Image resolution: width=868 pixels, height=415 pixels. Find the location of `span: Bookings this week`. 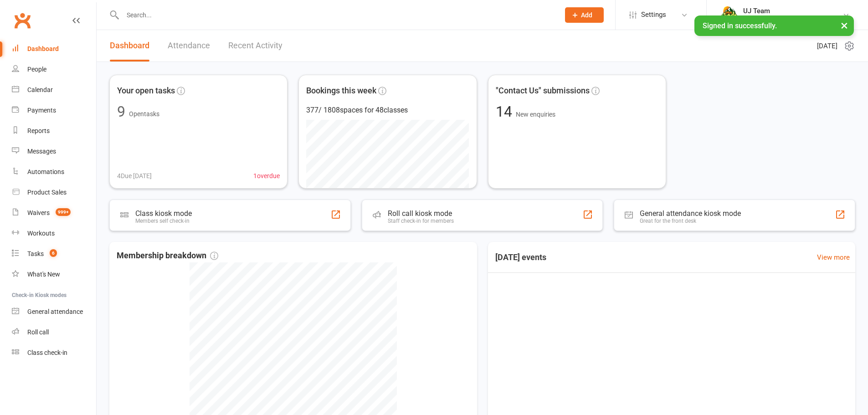

span: Bookings this week is located at coordinates (341, 90).